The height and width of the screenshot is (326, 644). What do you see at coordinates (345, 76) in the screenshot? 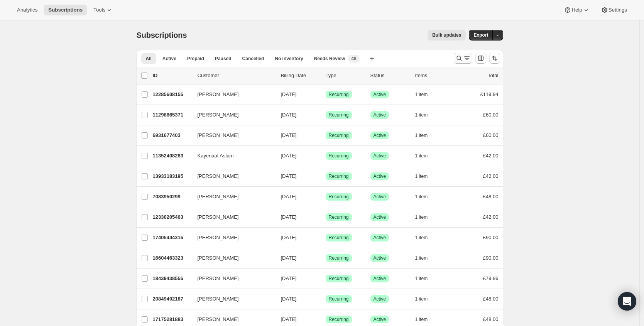
I see `div: Type` at bounding box center [345, 76].